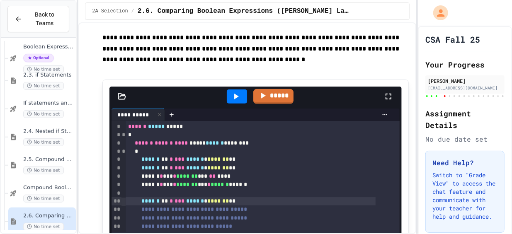 This screenshot has height=234, width=512. Describe the element at coordinates (464, 65) in the screenshot. I see `h2: Your Progress` at that location.